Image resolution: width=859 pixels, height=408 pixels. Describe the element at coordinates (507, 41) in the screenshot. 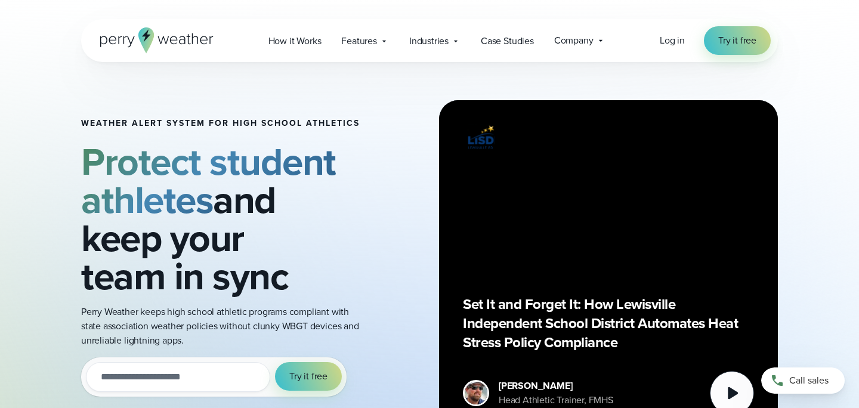

I see `a: Case Studies` at that location.